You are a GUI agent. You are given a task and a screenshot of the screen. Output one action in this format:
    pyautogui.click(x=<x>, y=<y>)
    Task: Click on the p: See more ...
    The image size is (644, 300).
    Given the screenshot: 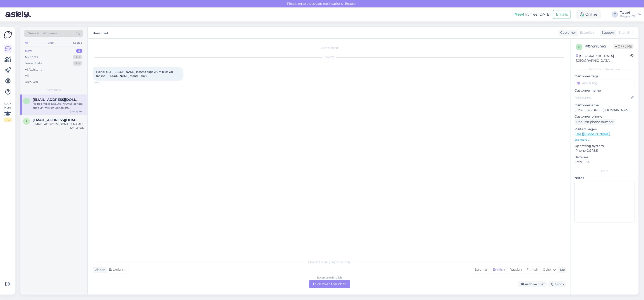 What is the action you would take?
    pyautogui.click(x=605, y=140)
    